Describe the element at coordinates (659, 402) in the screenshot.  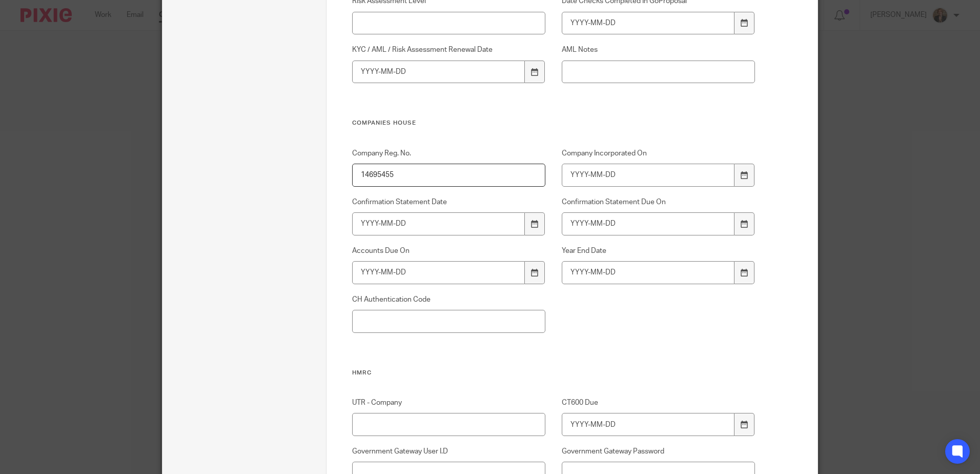
I see `label: CT600 Due` at that location.